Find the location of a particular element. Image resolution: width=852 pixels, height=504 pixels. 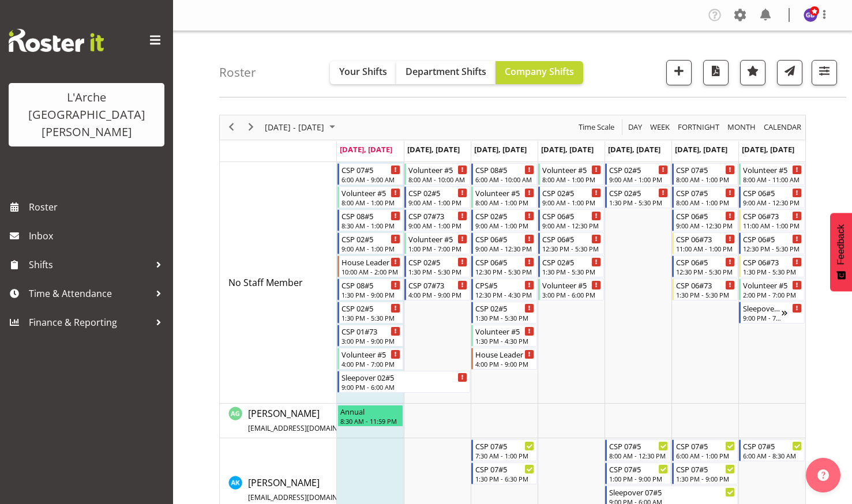

div: No Staff Member"s event - CSP 02#5 Begin From Tuesday, September 30, 2025 at 9:00:00 AM GMT+13:00... is located at coordinates (437, 197).